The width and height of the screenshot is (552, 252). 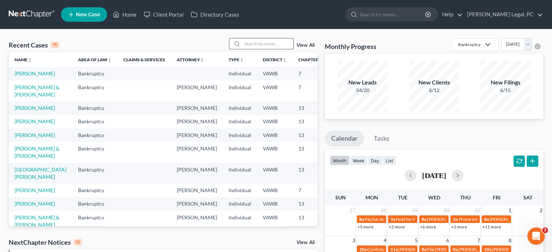 I want to click on span: Wed, so click(x=433, y=197).